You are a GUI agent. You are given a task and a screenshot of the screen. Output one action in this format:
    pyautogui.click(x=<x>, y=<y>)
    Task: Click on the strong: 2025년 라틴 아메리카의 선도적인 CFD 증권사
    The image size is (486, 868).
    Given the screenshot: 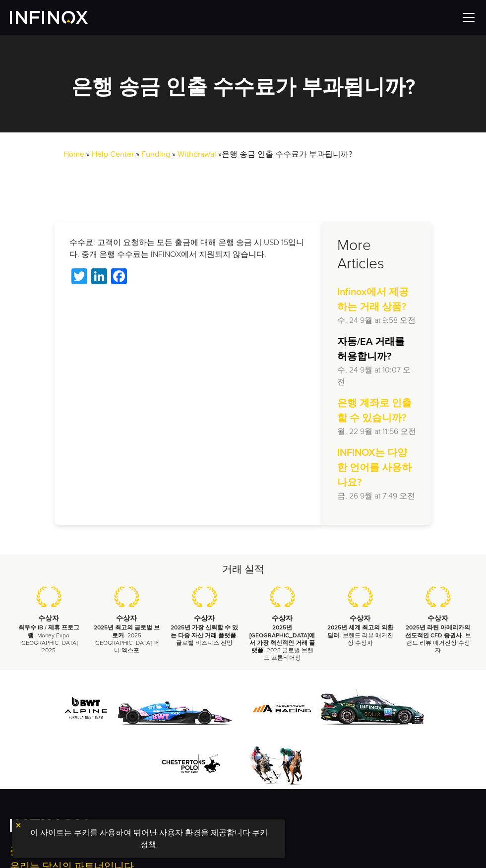 What is the action you would take?
    pyautogui.click(x=438, y=631)
    